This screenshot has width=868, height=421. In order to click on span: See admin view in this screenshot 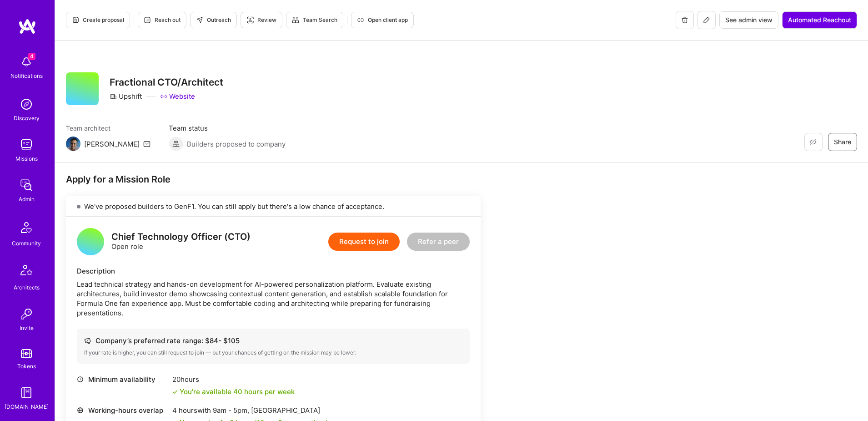, I will do `click(749, 20)`.